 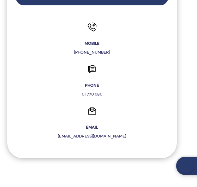 What do you see at coordinates (92, 127) in the screenshot?
I see `a: EMAIL` at bounding box center [92, 127].